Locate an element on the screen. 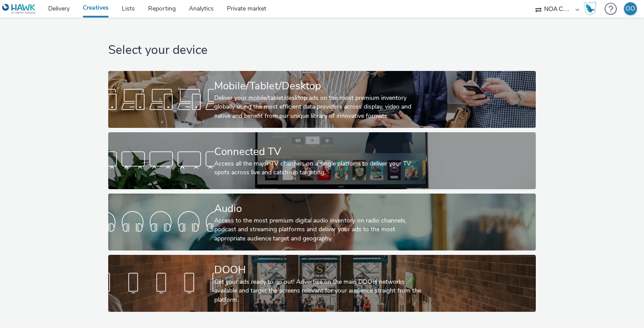 The image size is (644, 328). div: Audio is located at coordinates (320, 209).